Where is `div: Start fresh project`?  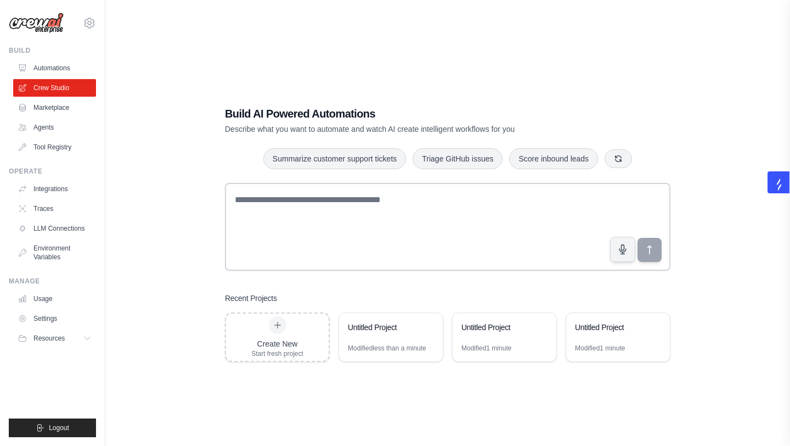
div: Start fresh project is located at coordinates (277, 353).